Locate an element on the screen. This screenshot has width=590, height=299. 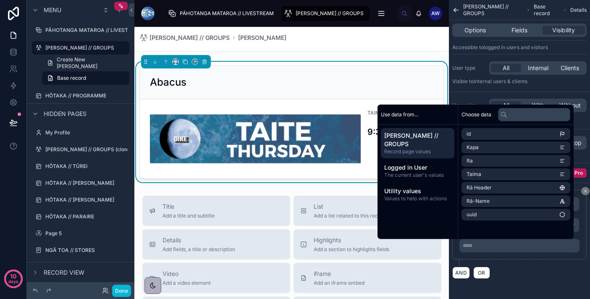
span: Highlights is located at coordinates (352, 240).